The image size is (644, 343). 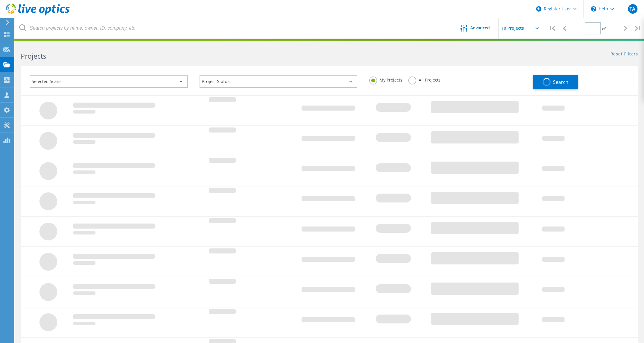 I want to click on span: Advanced, so click(x=480, y=28).